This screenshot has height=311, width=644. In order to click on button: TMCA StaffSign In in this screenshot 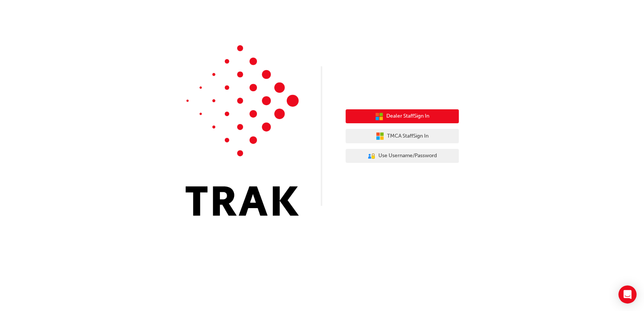, I will do `click(402, 136)`.